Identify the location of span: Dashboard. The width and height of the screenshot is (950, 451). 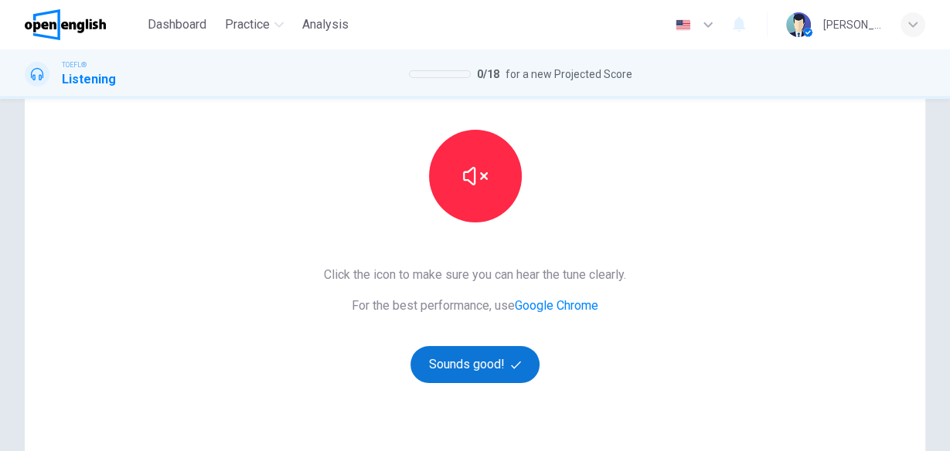
(177, 25).